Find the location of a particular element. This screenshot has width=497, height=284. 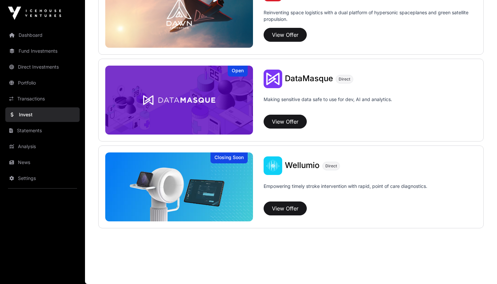

p: Empowering timely stroke intervention with rapid, point of care diagnostics. is located at coordinates (345, 191).